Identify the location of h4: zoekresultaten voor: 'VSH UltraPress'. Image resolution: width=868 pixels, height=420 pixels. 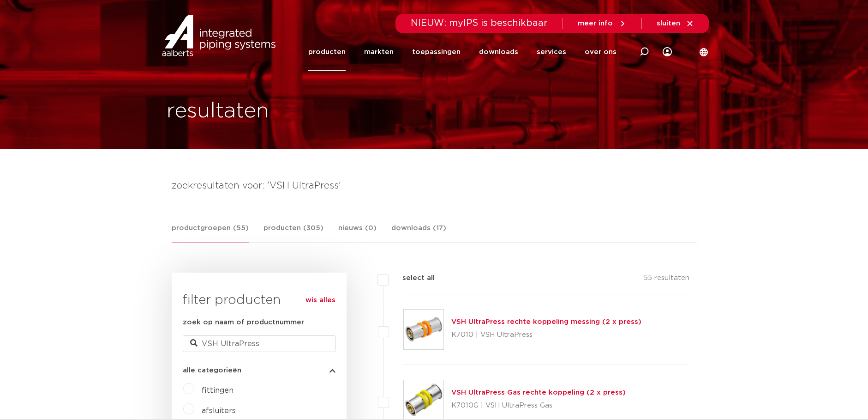
(434, 186).